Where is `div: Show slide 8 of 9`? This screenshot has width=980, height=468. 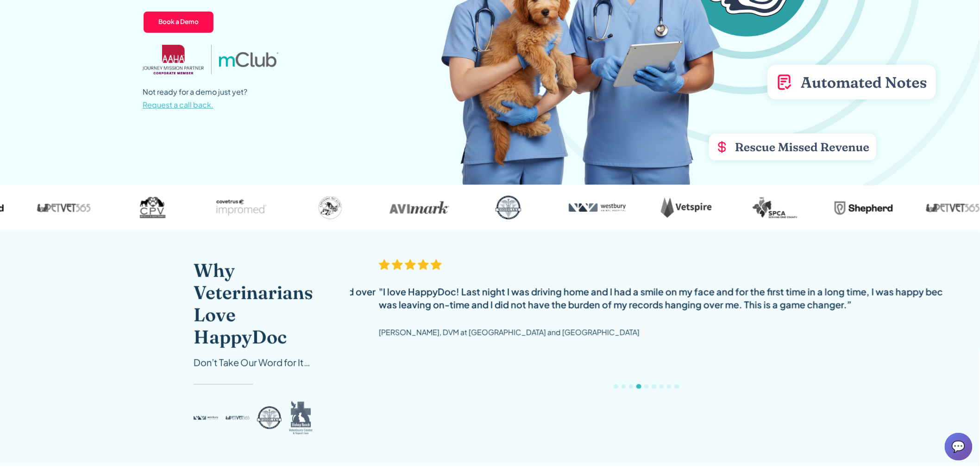 div: Show slide 8 of 9 is located at coordinates (669, 387).